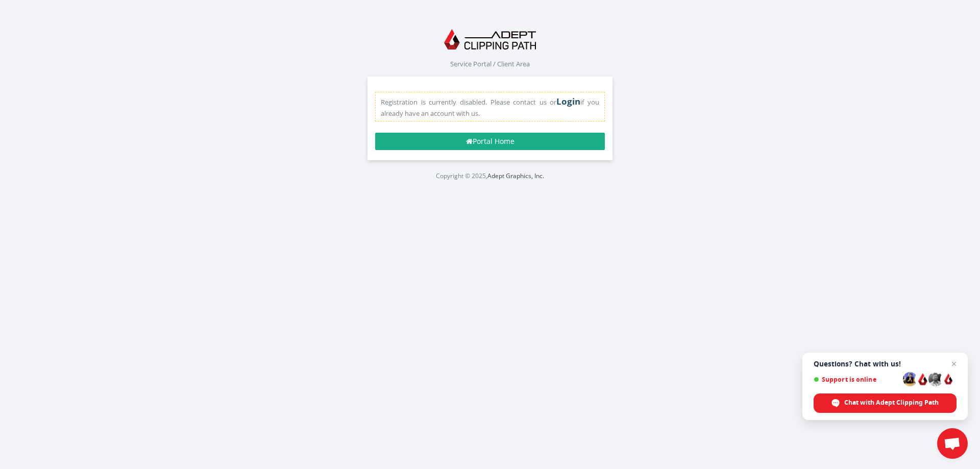  Describe the element at coordinates (856, 379) in the screenshot. I see `span: Support is online` at that location.